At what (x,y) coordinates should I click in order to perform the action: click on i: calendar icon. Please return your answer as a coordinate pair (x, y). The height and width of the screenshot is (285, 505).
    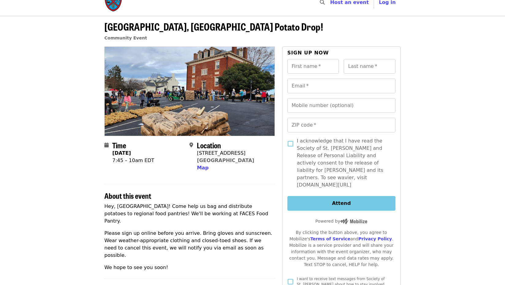
    Looking at the image, I should click on (107, 145).